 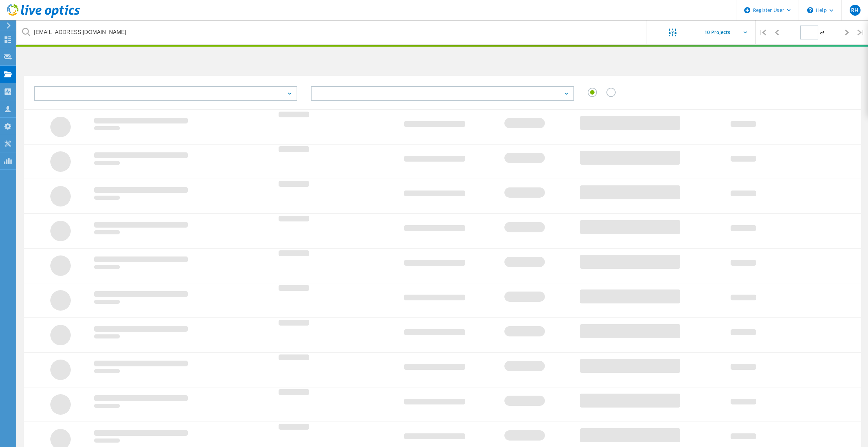 I want to click on span: RH, so click(x=855, y=10).